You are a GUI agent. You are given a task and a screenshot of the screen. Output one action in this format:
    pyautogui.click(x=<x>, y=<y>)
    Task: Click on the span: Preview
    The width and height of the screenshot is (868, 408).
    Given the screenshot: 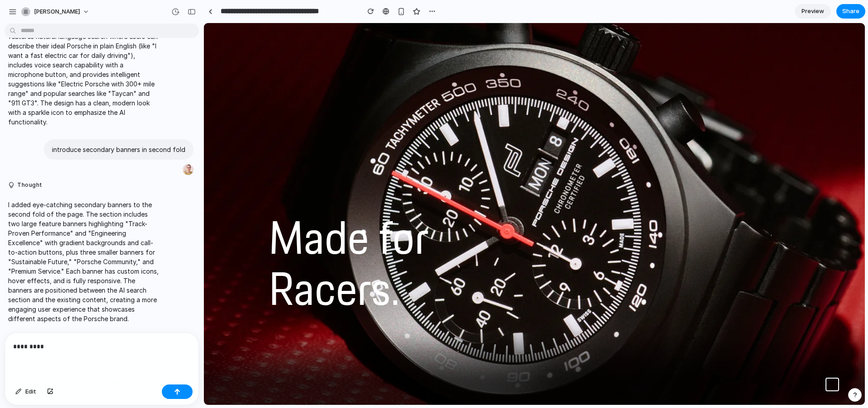 What is the action you would take?
    pyautogui.click(x=813, y=11)
    